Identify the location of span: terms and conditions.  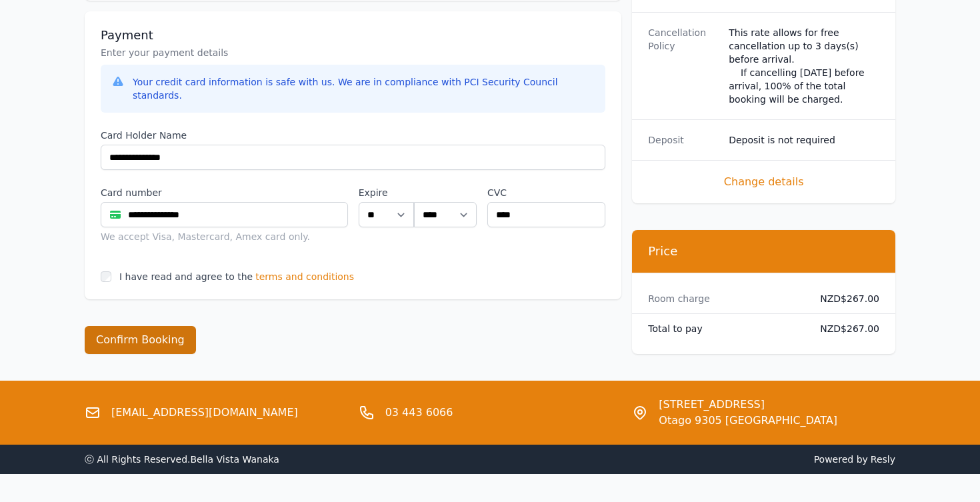
(304, 277).